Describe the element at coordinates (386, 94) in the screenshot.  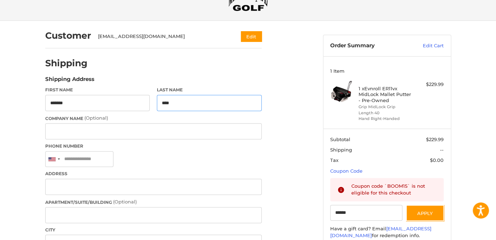
I see `h4: 1 x Evnroll ER11vx MidLock Mallet Putter - Pre-Owned` at that location.